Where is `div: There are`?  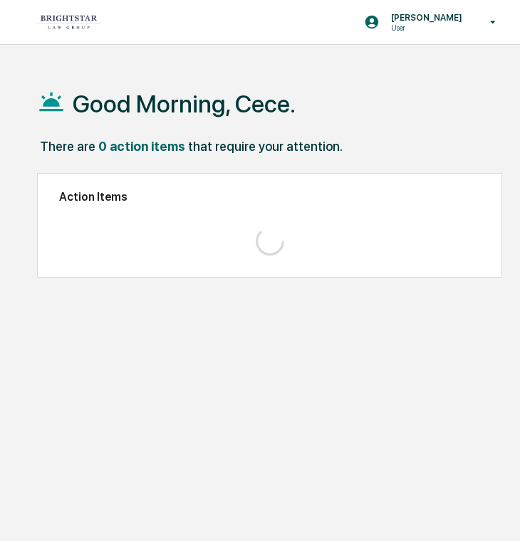 div: There are is located at coordinates (68, 146).